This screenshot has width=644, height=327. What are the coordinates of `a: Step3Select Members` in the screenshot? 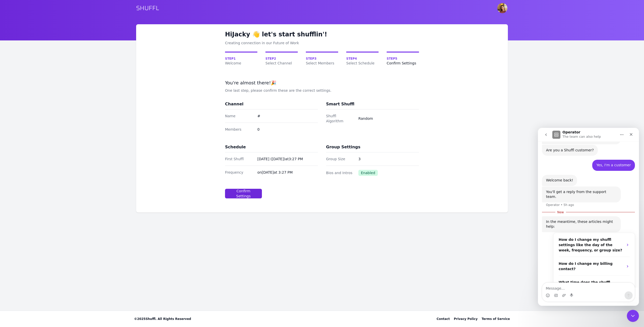 It's located at (322, 59).